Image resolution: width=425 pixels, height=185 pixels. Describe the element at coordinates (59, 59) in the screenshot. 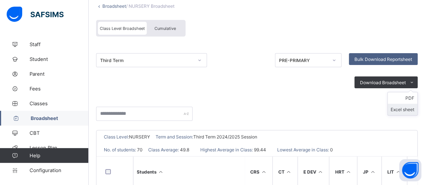

I see `span: Student` at that location.